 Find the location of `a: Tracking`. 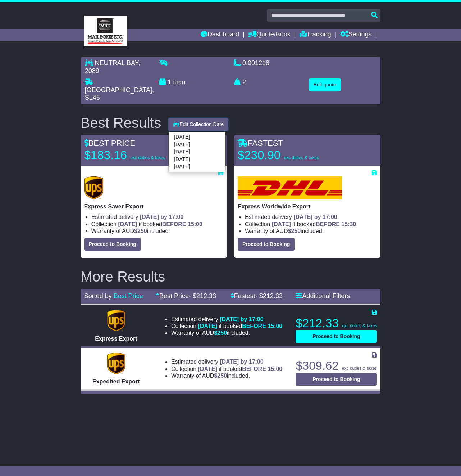

a: Tracking is located at coordinates (315, 35).